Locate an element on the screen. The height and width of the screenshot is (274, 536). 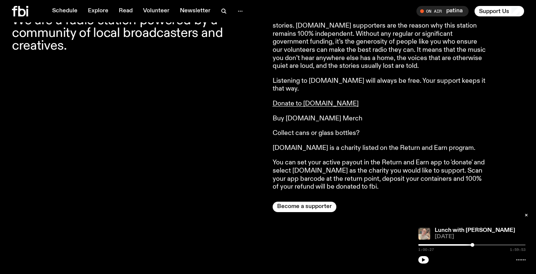
a: Volunteer is located at coordinates (156, 11).